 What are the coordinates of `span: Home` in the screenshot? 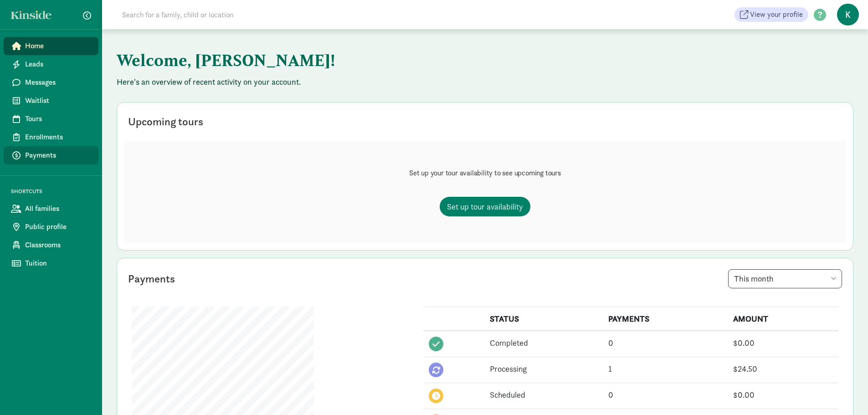 It's located at (58, 46).